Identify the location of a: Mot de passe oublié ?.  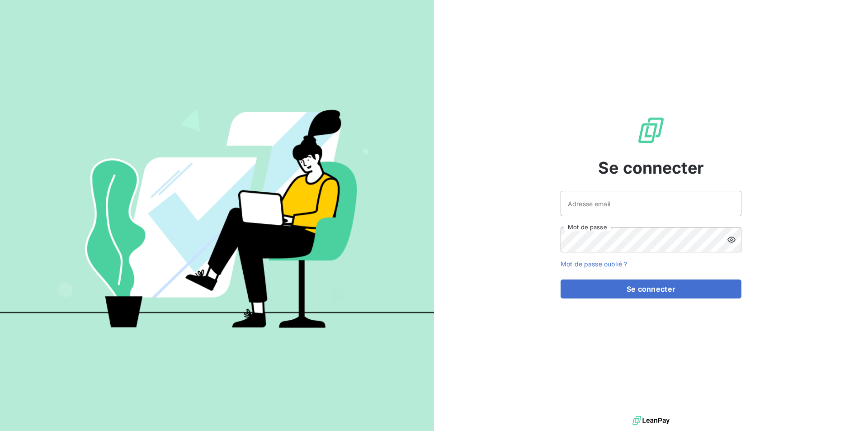
(593, 263).